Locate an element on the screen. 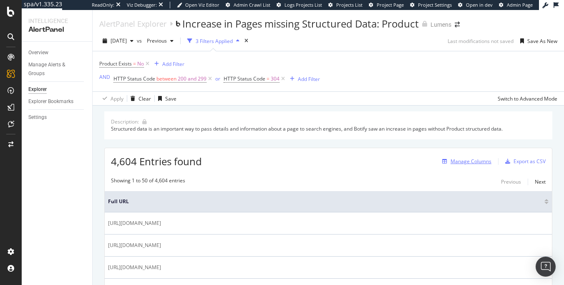  button: AND is located at coordinates (105, 77).